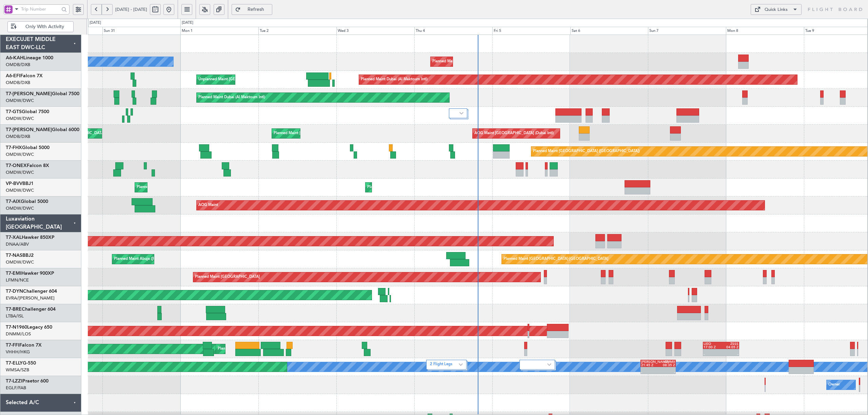 The height and width of the screenshot is (415, 868). What do you see at coordinates (729, 347) in the screenshot?
I see `div: 04:05 Z` at bounding box center [729, 347].